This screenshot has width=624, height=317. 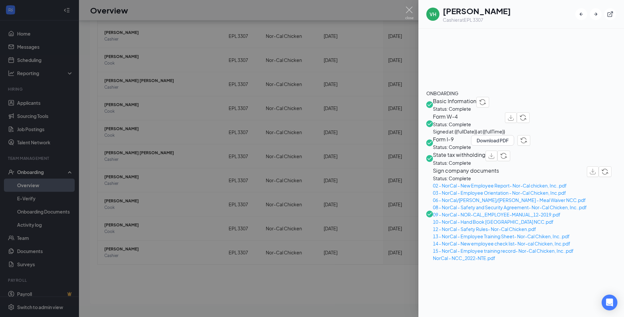 I want to click on button: Download PDF, so click(x=493, y=140).